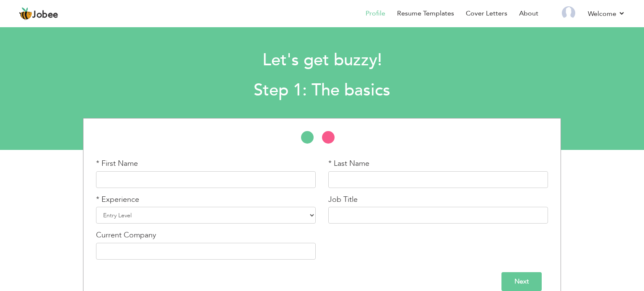 The image size is (644, 291). Describe the element at coordinates (486, 14) in the screenshot. I see `a: Cover Letters` at that location.